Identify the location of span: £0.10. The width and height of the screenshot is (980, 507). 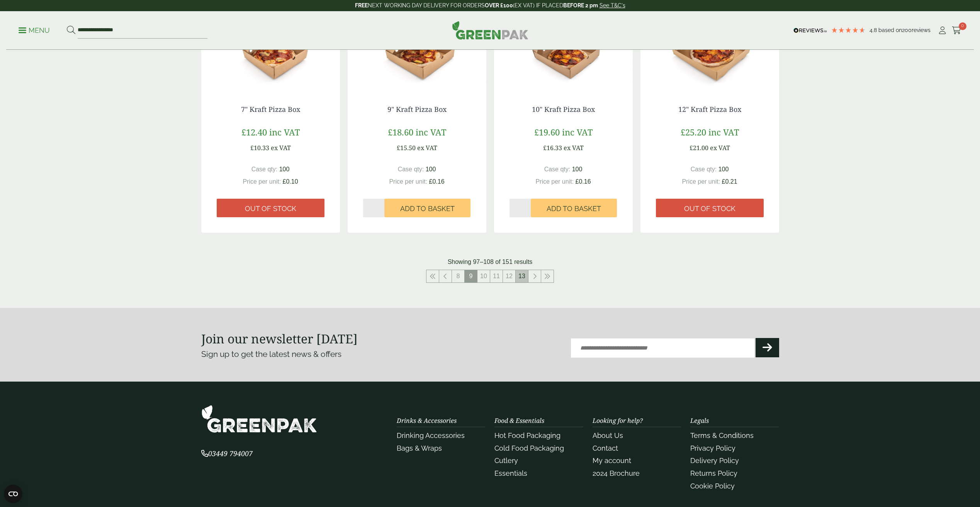
(291, 181).